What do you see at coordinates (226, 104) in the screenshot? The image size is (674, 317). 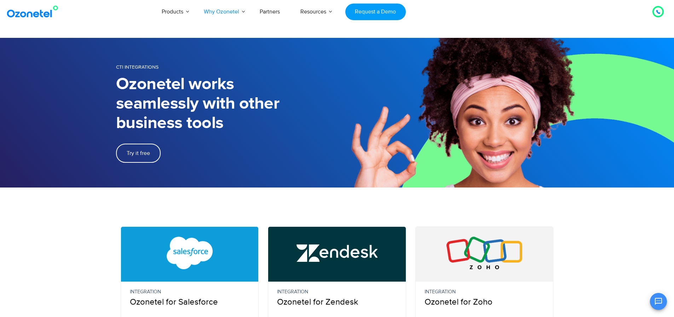 I see `h1: Ozonetel works seamlessly with other business tools` at bounding box center [226, 104].